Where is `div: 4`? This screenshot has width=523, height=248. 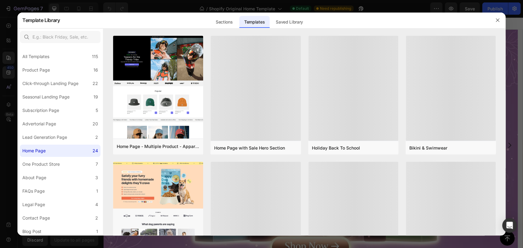
div: 4 is located at coordinates (96, 205).